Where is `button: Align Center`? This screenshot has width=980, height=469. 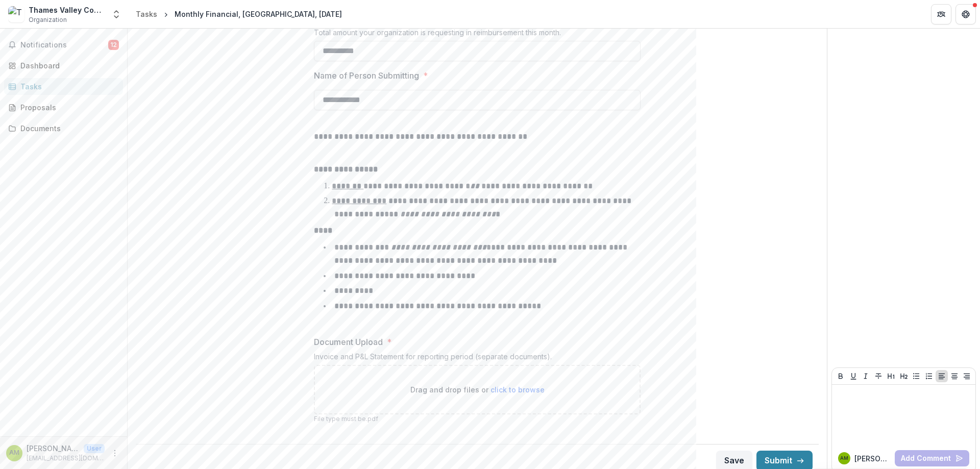
button: Align Center is located at coordinates (955, 376).